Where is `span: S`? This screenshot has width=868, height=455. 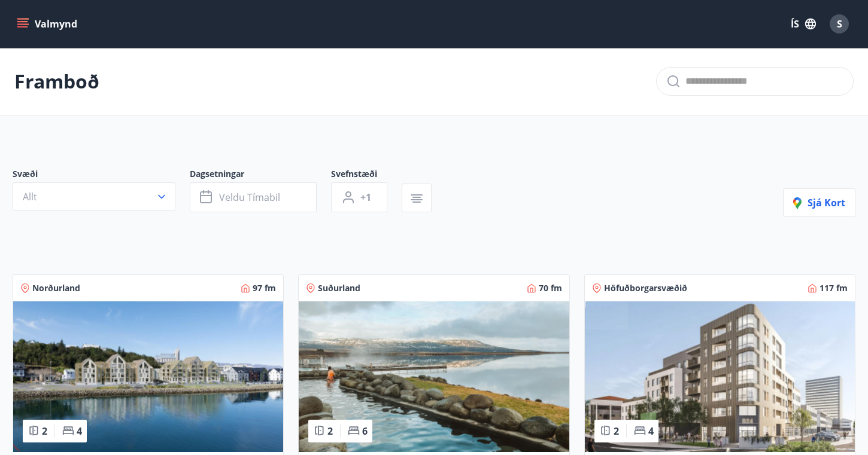 span: S is located at coordinates (839, 24).